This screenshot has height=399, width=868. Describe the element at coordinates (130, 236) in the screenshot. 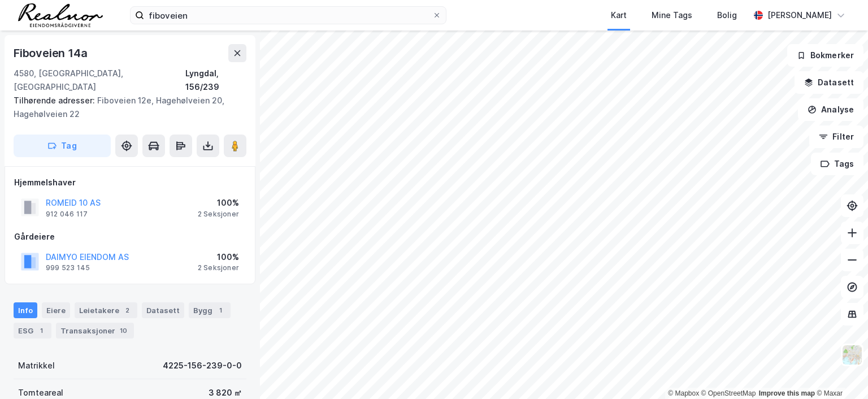

I see `div: Gårdeiere` at that location.